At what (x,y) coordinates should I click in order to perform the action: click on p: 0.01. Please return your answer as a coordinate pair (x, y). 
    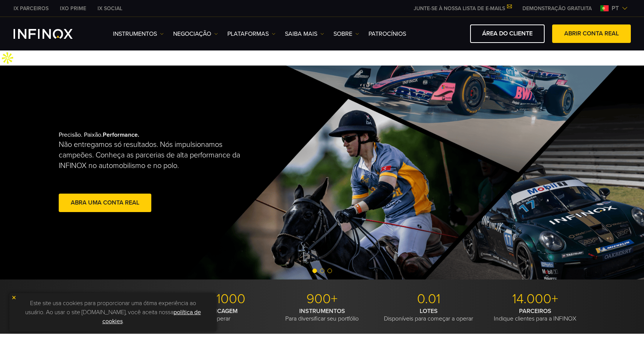
    Looking at the image, I should click on (429, 299).